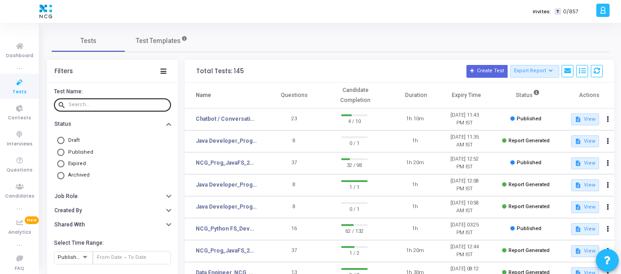 The image size is (621, 274). What do you see at coordinates (355, 253) in the screenshot?
I see `span: 1 / 2` at bounding box center [355, 253].